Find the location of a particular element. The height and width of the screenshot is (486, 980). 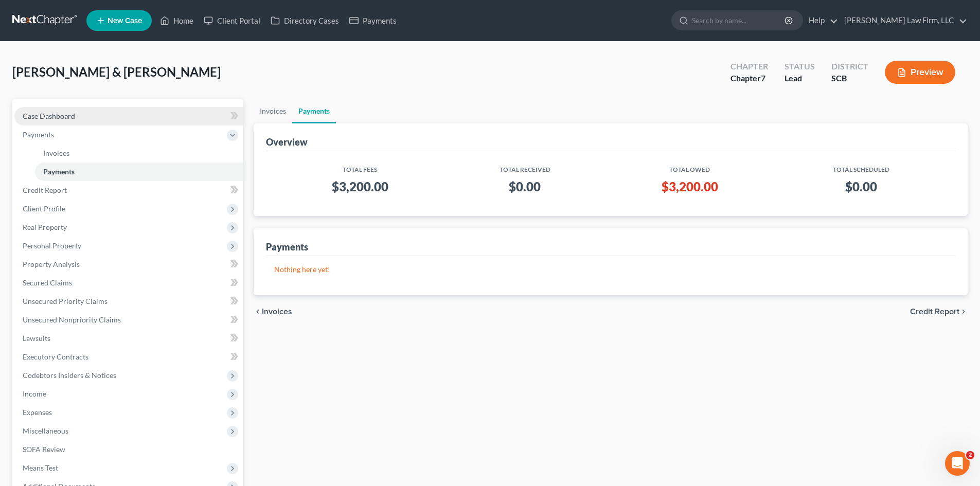

div: Payments is located at coordinates (287, 247).